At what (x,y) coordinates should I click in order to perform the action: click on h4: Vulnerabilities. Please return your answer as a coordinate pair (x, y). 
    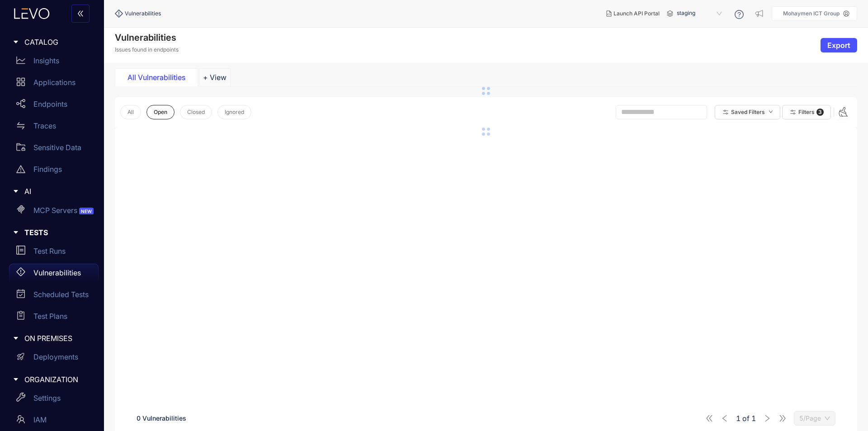
    Looking at the image, I should click on (147, 38).